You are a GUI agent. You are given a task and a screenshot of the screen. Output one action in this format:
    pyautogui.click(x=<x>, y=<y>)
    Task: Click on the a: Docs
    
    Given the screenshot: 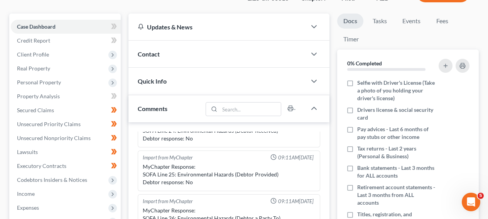 What is the action you would take?
    pyautogui.click(x=351, y=21)
    